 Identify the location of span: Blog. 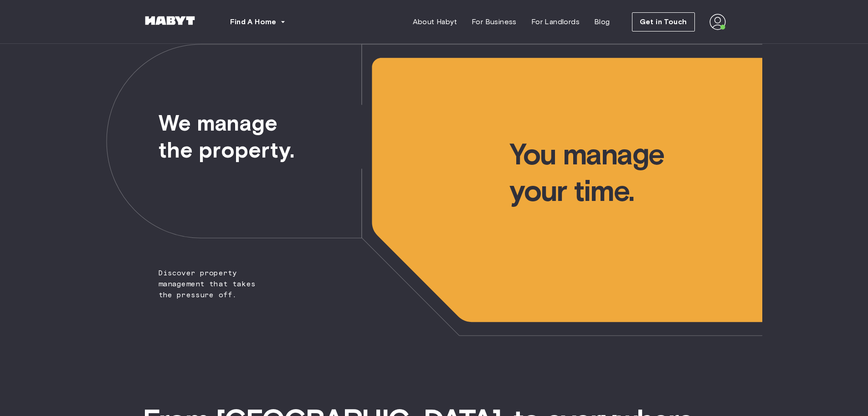
(602, 22).